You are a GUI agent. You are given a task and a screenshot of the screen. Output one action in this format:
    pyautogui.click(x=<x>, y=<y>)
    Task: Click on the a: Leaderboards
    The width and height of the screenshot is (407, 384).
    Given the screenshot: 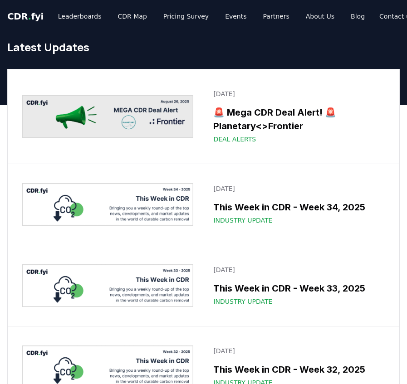 What is the action you would take?
    pyautogui.click(x=80, y=16)
    